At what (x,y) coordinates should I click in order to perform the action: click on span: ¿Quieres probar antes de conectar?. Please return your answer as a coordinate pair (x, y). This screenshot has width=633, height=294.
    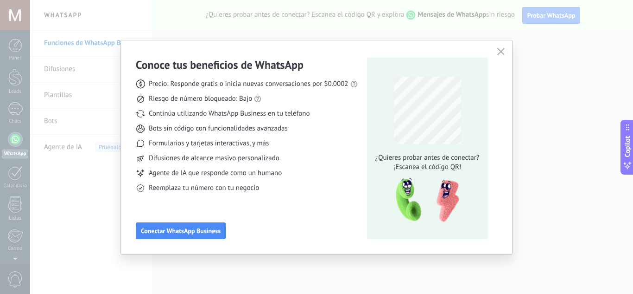
    Looking at the image, I should click on (428, 158).